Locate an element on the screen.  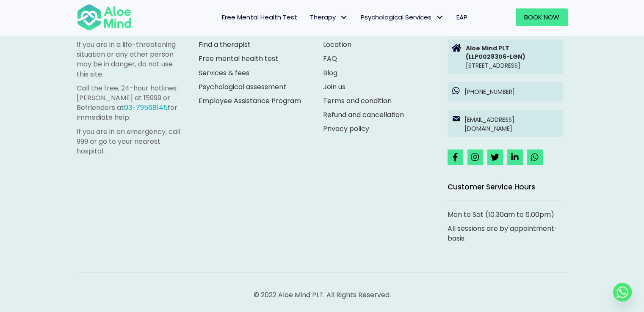
strong: Aloe Mind PLT is located at coordinates (487, 48).